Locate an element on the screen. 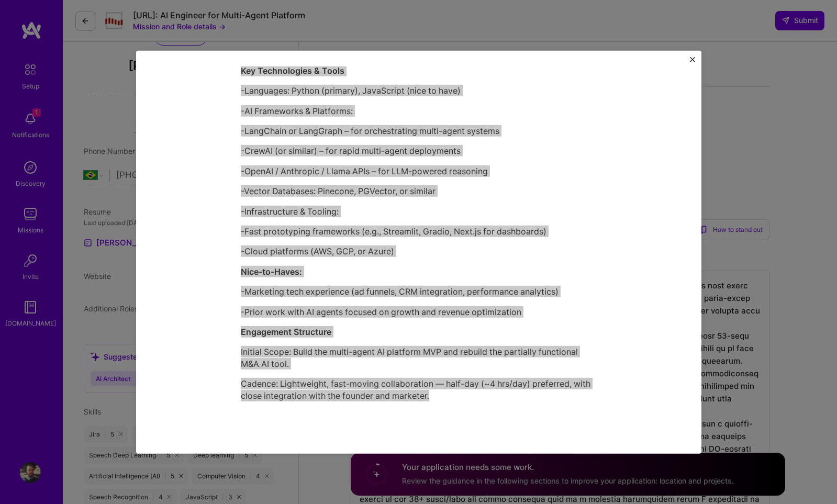 This screenshot has height=504, width=837. p: -LangChain or LangGraph – for orchestrating multi-agent systems is located at coordinates (419, 131).